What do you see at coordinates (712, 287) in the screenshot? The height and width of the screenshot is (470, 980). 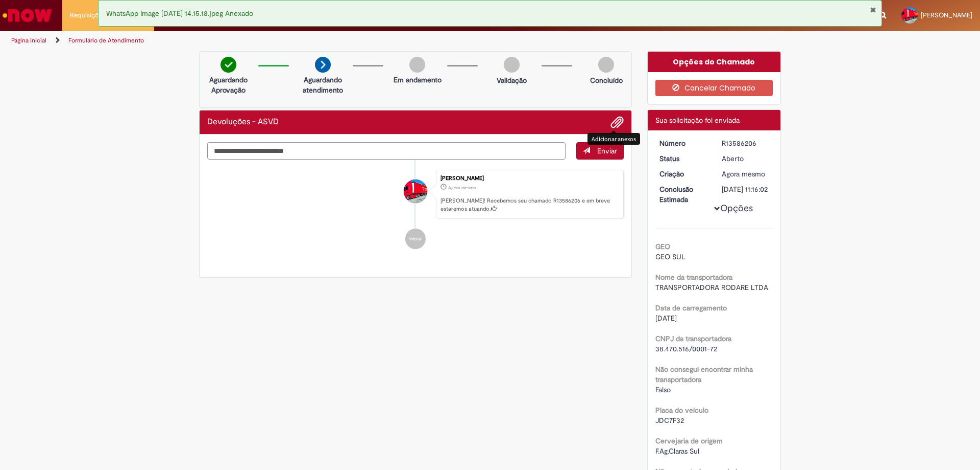 I see `span: TRANSPORTADORA RODARE LTDA` at bounding box center [712, 287].